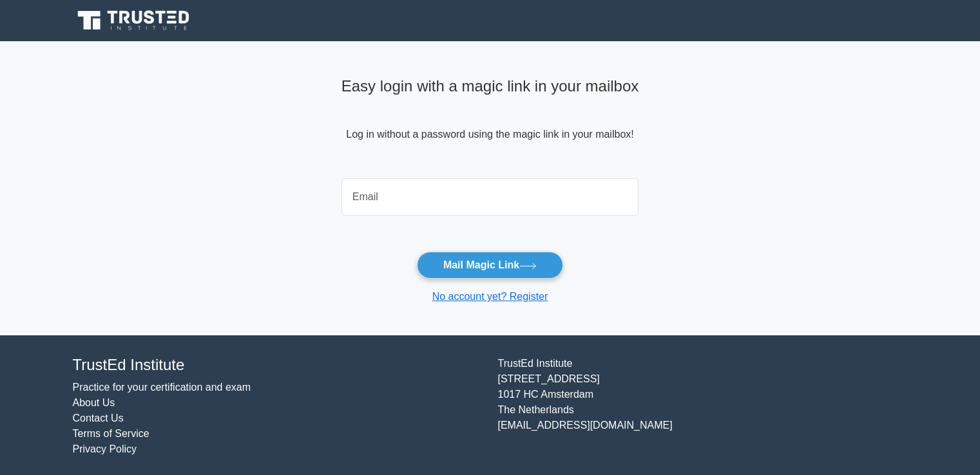 The height and width of the screenshot is (475, 980). I want to click on h4: Easy login with a magic link in your mailbox, so click(490, 86).